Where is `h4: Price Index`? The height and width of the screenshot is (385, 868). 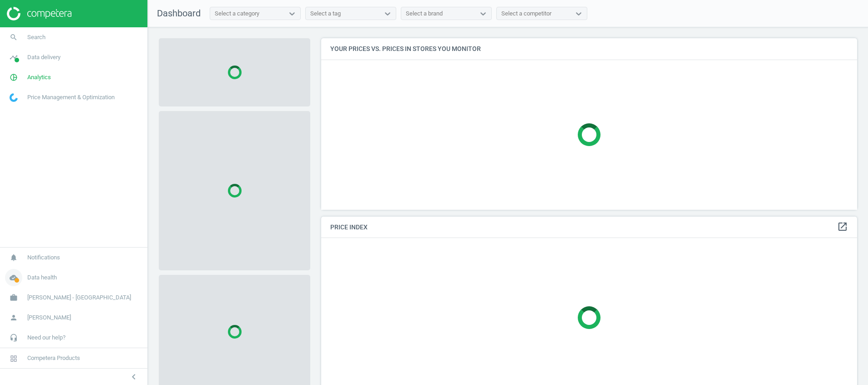
h4: Price Index is located at coordinates (589, 227).